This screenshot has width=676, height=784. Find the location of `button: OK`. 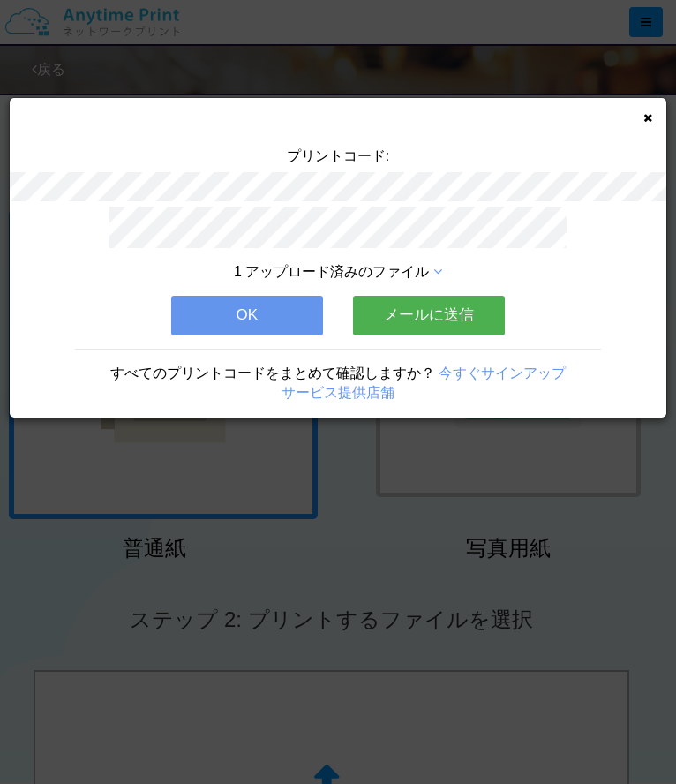

button: OK is located at coordinates (247, 315).